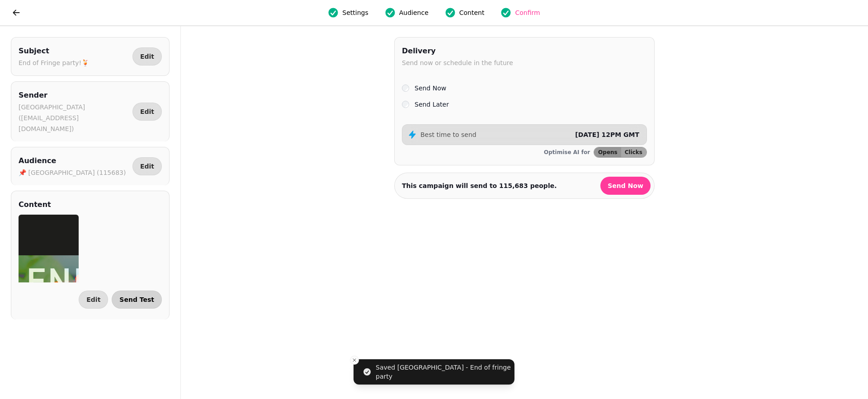 The width and height of the screenshot is (868, 399). Describe the element at coordinates (625, 186) in the screenshot. I see `button: Send Now` at that location.